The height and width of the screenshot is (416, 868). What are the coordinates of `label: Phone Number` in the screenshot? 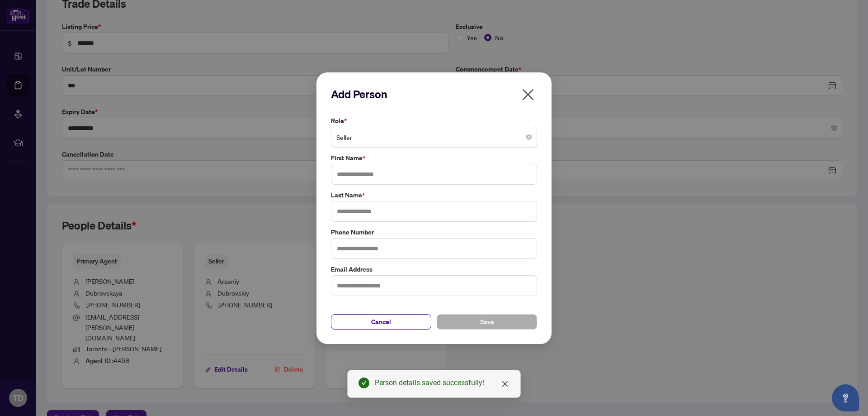 It's located at (434, 232).